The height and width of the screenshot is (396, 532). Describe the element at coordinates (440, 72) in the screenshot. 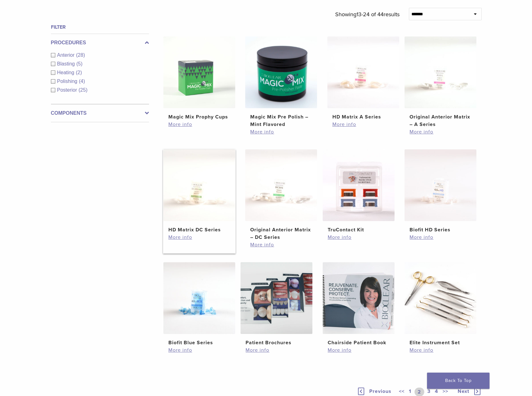

I see `img: Original Anterior Matrix - A Series` at that location.